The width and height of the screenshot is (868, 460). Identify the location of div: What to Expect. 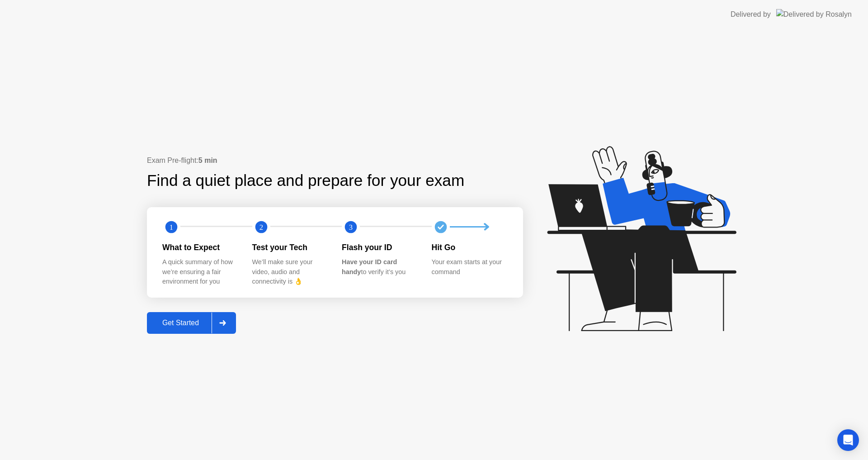
(200, 248).